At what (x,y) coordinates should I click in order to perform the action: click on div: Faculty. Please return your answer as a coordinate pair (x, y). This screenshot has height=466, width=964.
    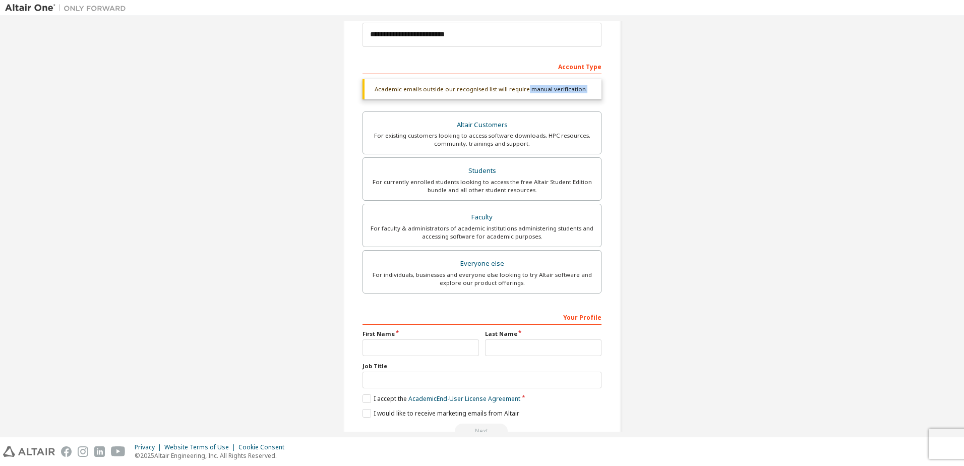
    Looking at the image, I should click on (482, 217).